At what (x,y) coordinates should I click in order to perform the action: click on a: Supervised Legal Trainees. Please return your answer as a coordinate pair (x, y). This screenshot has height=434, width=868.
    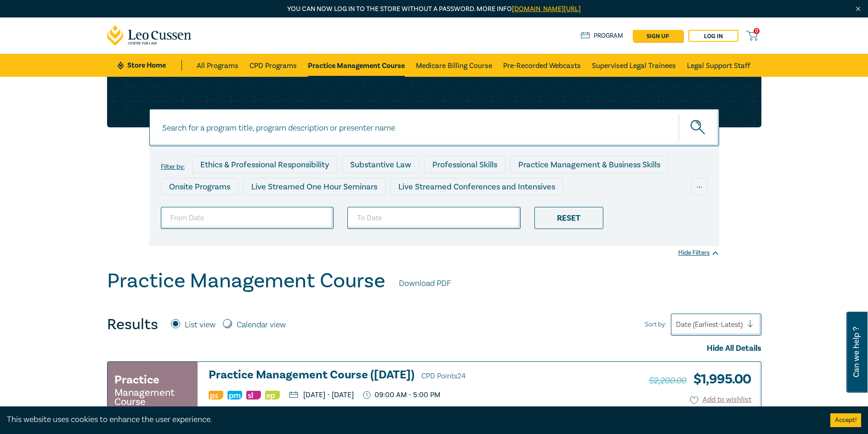
    Looking at the image, I should click on (633, 65).